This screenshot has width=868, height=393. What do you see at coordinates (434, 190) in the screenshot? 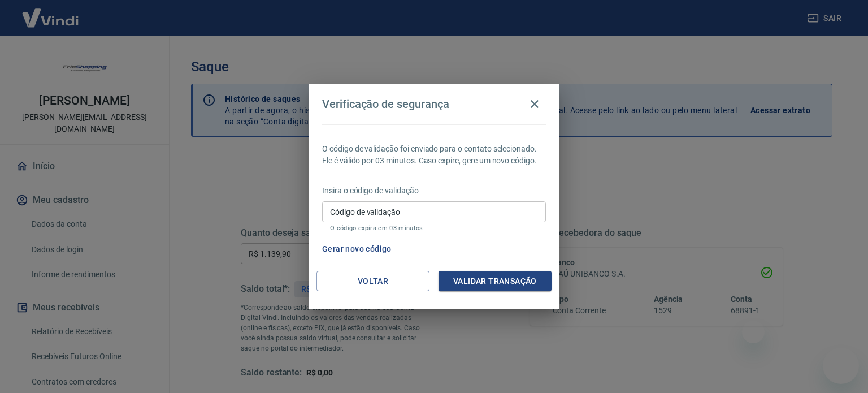
I see `p: Insira o código de validação` at bounding box center [434, 190].